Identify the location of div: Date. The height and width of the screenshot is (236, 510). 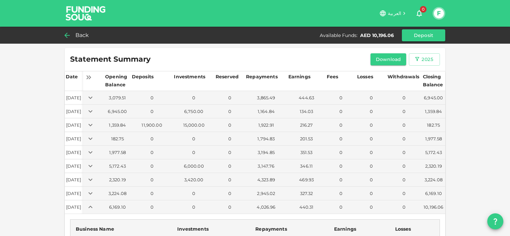
(72, 77).